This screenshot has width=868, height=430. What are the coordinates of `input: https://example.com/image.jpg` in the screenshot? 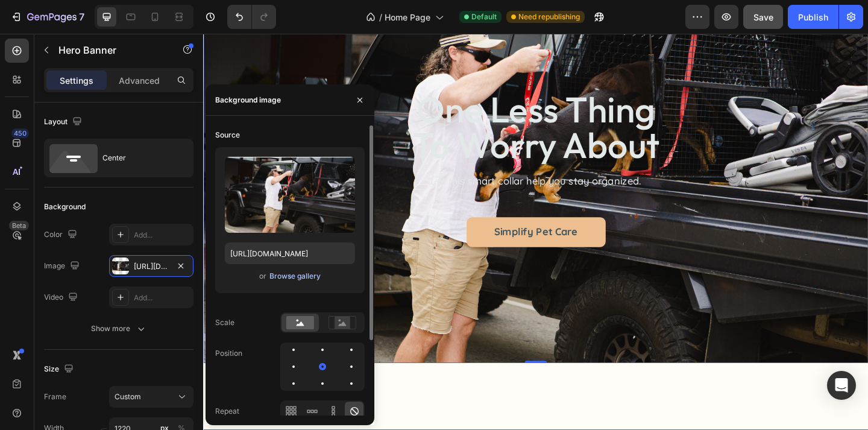 It's located at (290, 253).